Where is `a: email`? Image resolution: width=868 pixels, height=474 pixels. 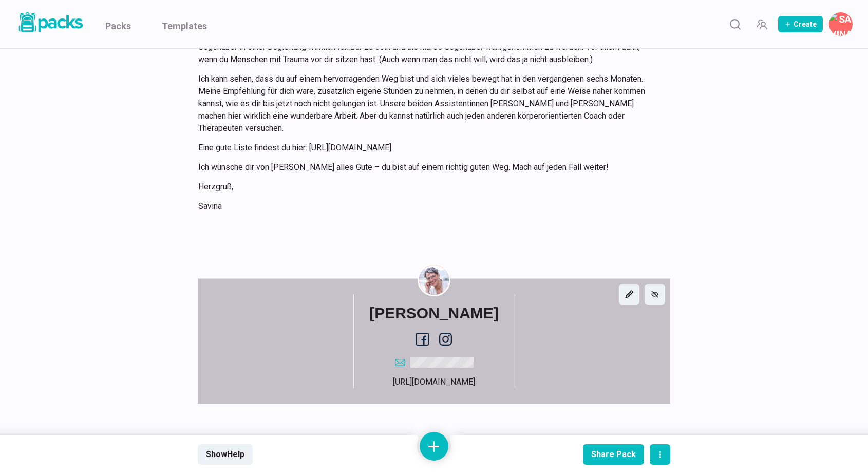 a: email is located at coordinates (434, 363).